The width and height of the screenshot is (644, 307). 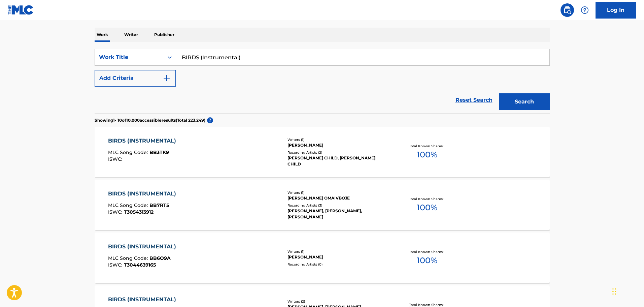 What do you see at coordinates (614, 291) in the screenshot?
I see `div: Drag` at bounding box center [614, 291].